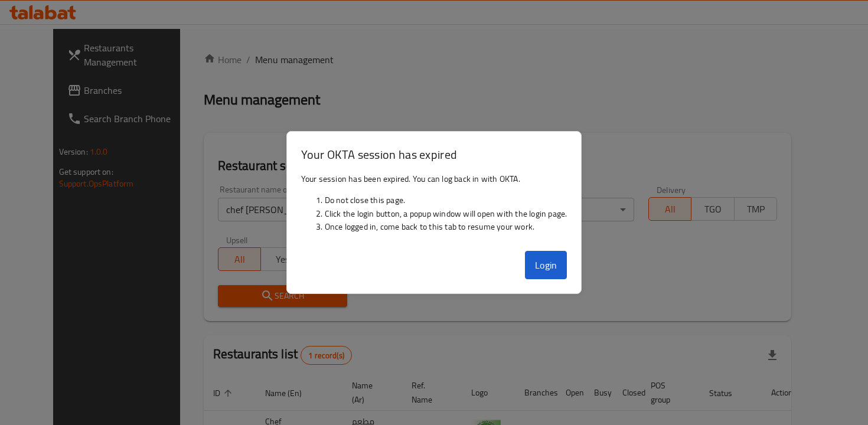 The image size is (868, 425). Describe the element at coordinates (546, 265) in the screenshot. I see `button: Login` at that location.